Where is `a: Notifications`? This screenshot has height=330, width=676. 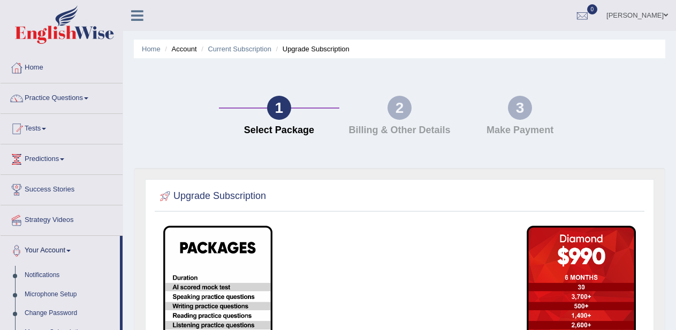 a: Notifications is located at coordinates (70, 276).